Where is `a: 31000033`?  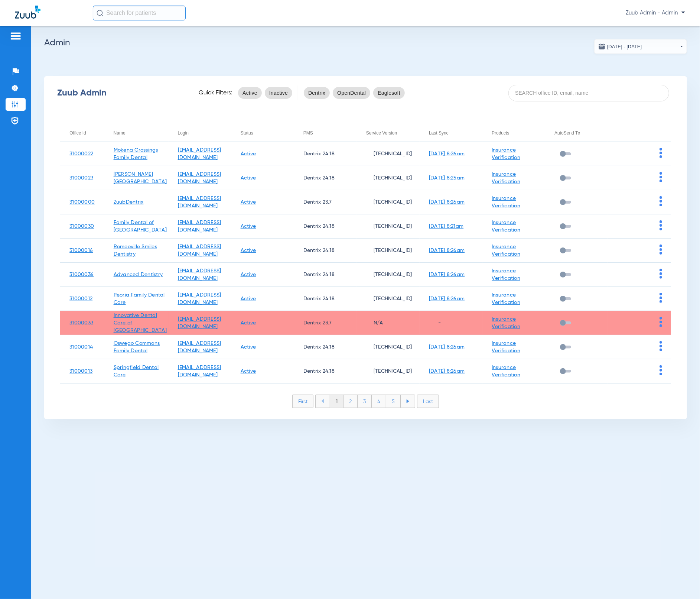
a: 31000033 is located at coordinates (82, 323).